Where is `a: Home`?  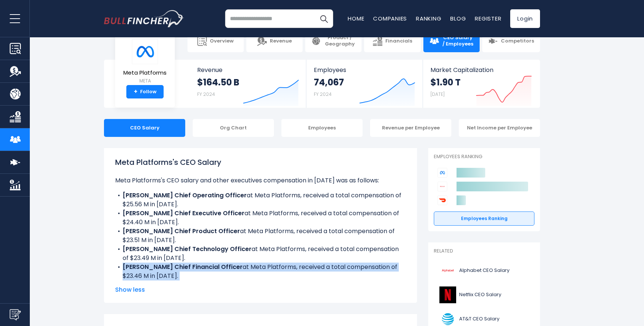
a: Home is located at coordinates (356, 18).